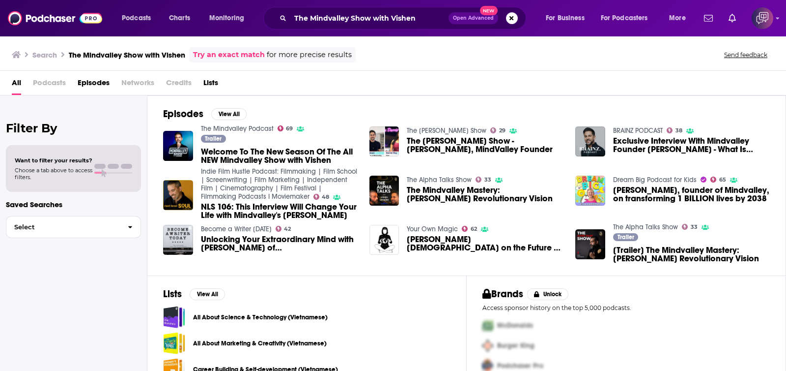  What do you see at coordinates (138, 85) in the screenshot?
I see `span: Networks` at bounding box center [138, 85].